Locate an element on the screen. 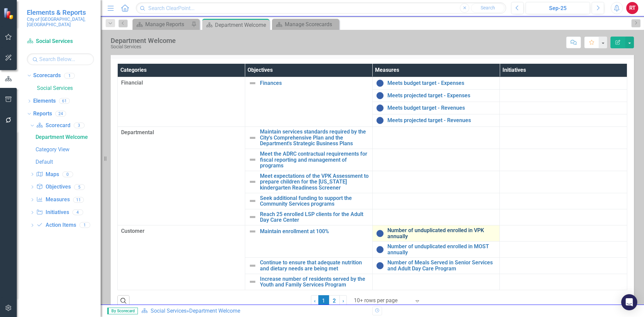 This screenshot has height=317, width=644. button: Sep-25 is located at coordinates (558, 8).